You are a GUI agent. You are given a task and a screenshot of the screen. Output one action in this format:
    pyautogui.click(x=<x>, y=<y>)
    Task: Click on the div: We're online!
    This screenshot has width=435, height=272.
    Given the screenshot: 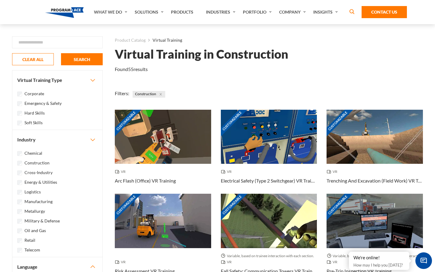 What is the action you would take?
    pyautogui.click(x=379, y=258)
    